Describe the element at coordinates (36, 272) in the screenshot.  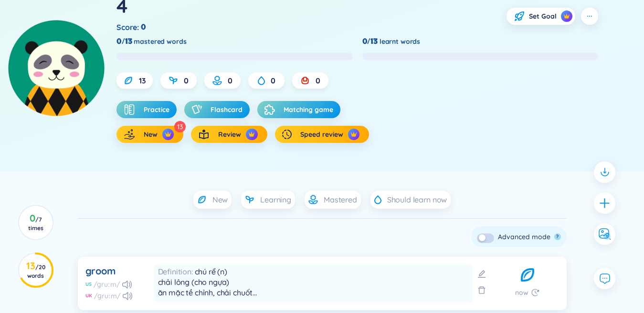
I see `span: / 20 words` at that location.